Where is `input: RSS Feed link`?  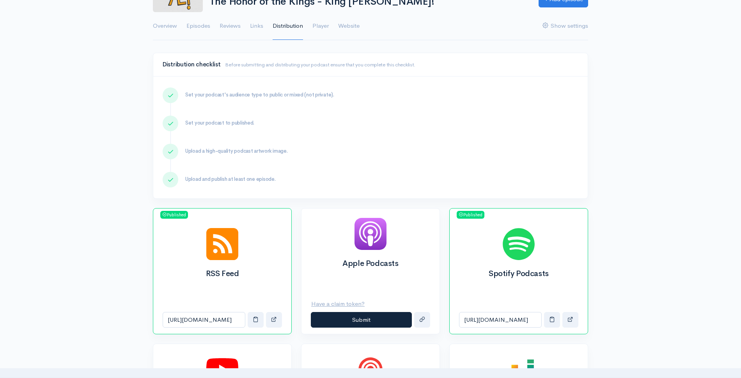
input: RSS Feed link is located at coordinates (204, 319).